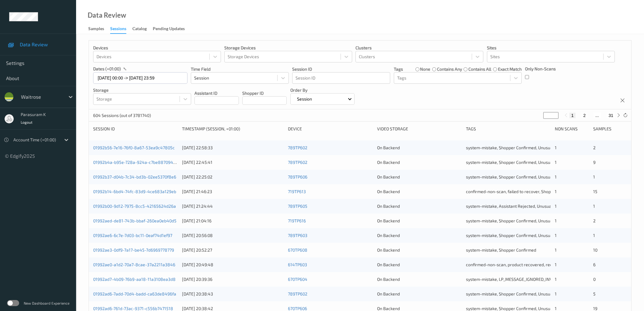 This screenshot has width=644, height=311. What do you see at coordinates (584, 115) in the screenshot?
I see `button: 2` at bounding box center [584, 115].